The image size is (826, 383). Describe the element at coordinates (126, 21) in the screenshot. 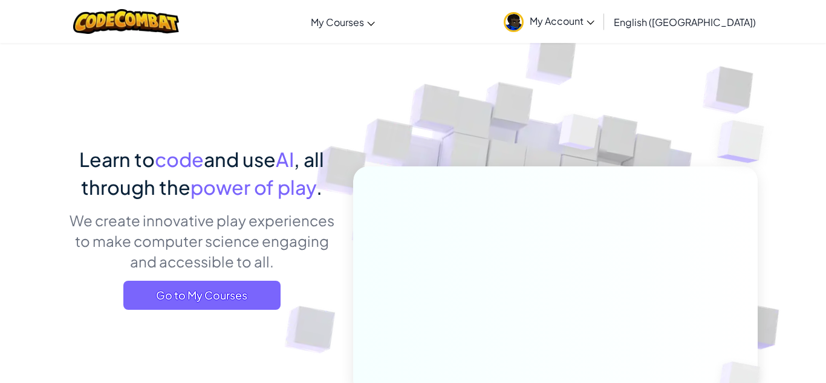

I see `img: CodeCombat logo` at that location.